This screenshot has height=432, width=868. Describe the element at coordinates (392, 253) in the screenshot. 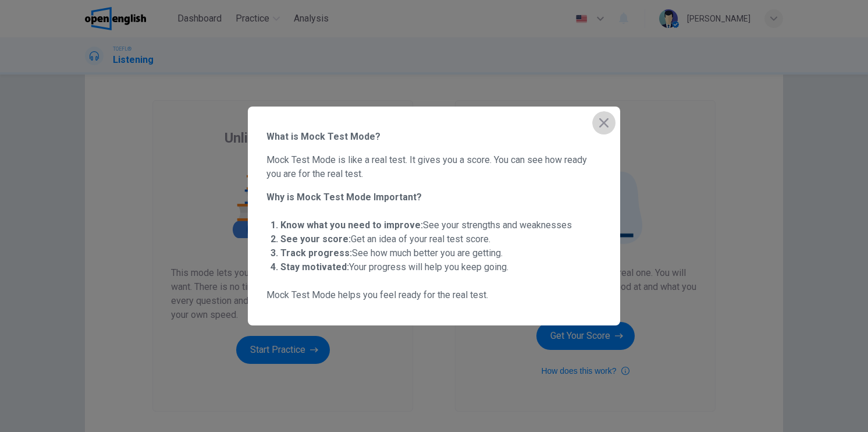

I see `span: See how much better you are getting.` at that location.